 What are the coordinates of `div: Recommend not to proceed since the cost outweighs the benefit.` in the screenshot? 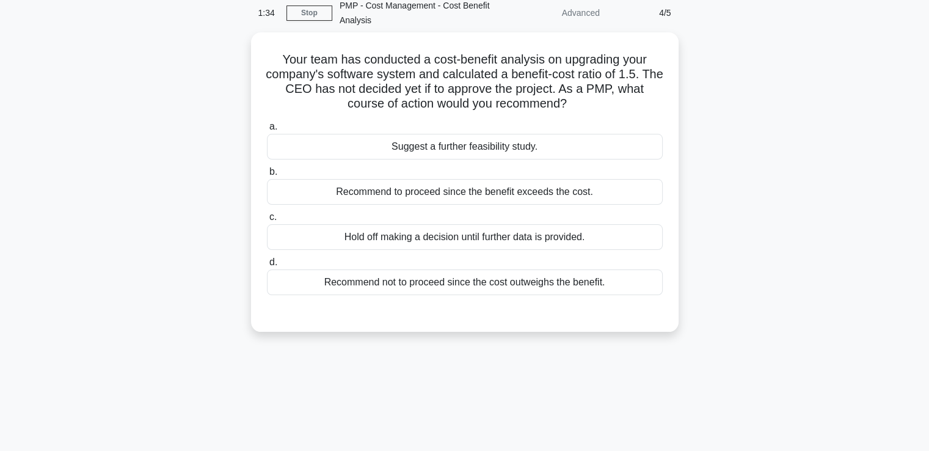 It's located at (465, 282).